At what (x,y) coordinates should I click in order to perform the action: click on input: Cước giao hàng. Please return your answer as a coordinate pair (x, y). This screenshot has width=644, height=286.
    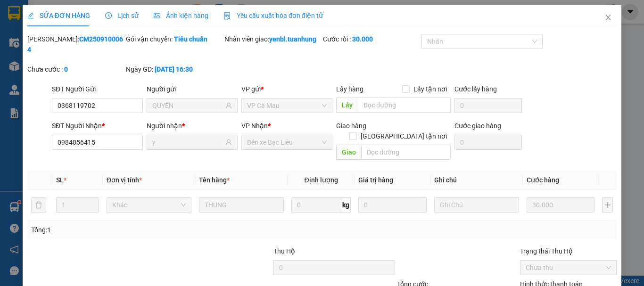
    Looking at the image, I should click on (488, 142).